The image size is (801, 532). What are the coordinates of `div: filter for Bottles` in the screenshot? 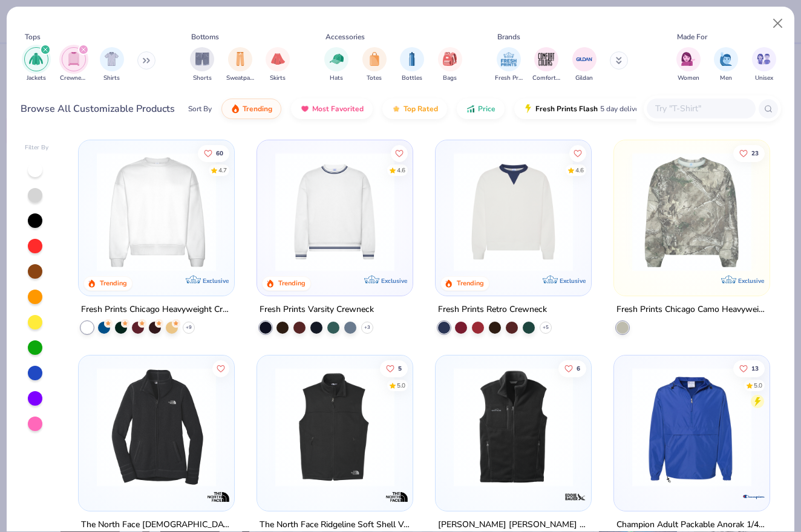 It's located at (412, 64).